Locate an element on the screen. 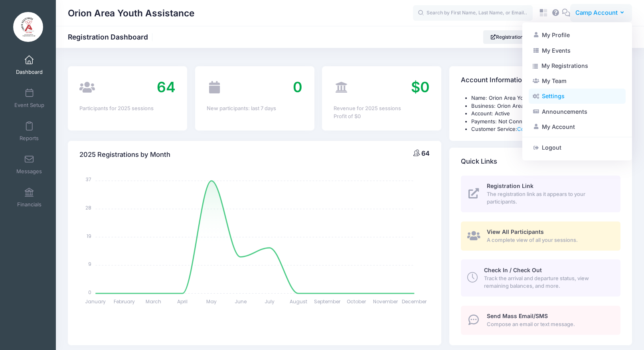 The image size is (644, 350). a: Check In / Check Out Track the arrival and departure status, view remaining balances, and more. is located at coordinates (541, 278).